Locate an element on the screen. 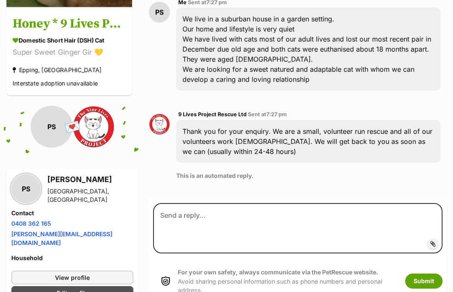  span: Sent at is located at coordinates (267, 114).